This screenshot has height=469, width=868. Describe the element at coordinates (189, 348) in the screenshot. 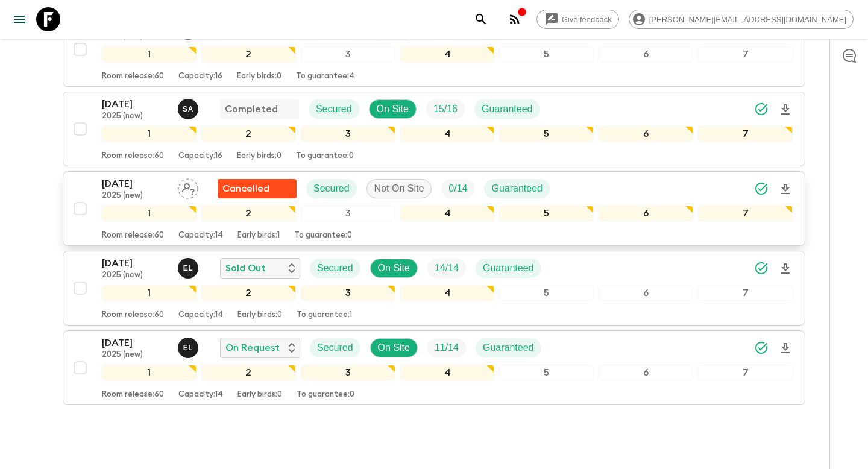

I see `button: EL` at that location.